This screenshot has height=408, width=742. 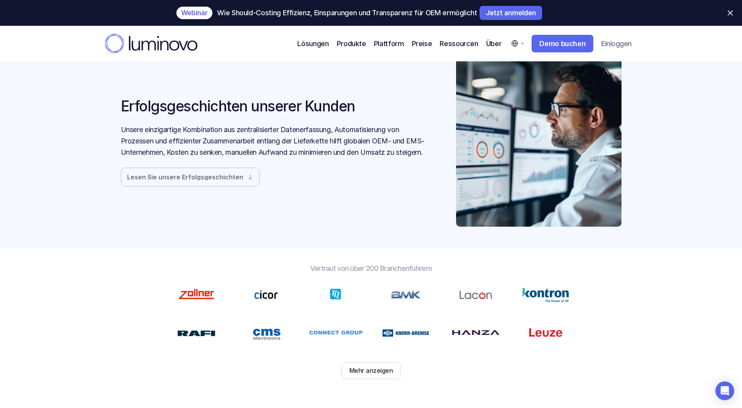 I want to click on p: Wie Should-Costing Effizienz, Einsparungen und Transparenz für OEM ermöglicht, so click(x=347, y=13).